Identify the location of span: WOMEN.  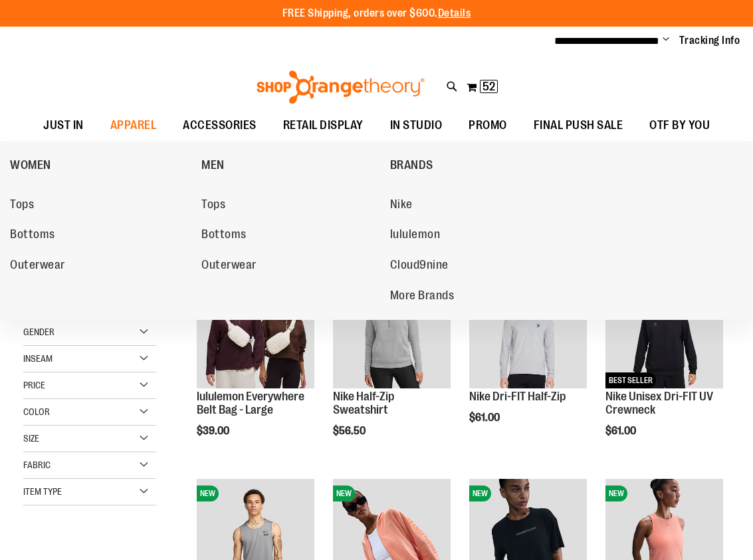
(31, 166).